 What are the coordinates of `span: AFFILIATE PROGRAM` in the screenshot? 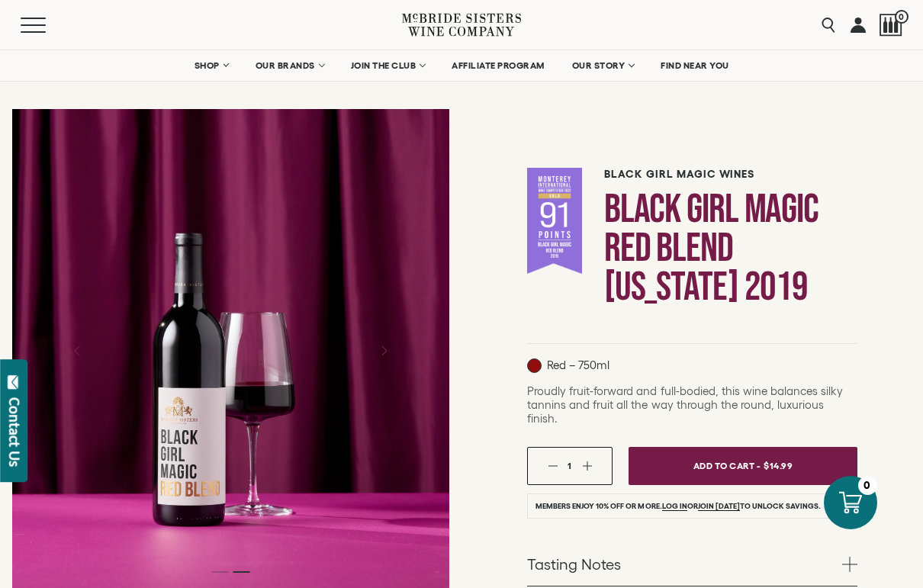 It's located at (498, 66).